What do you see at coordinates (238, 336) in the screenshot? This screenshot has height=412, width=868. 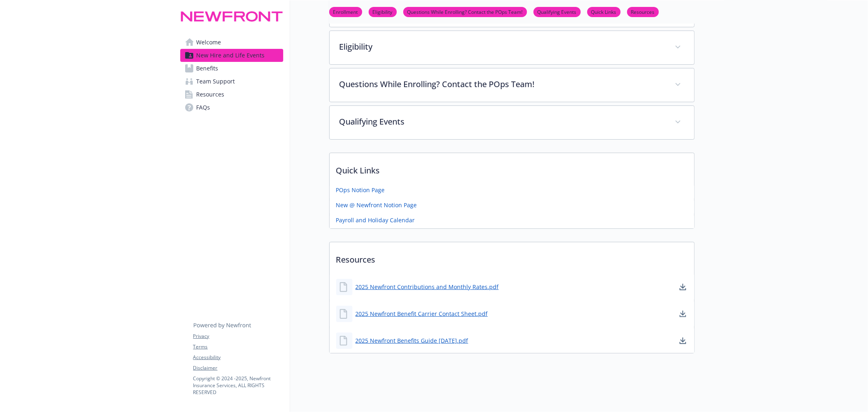 I see `a: Privacy` at bounding box center [238, 336].